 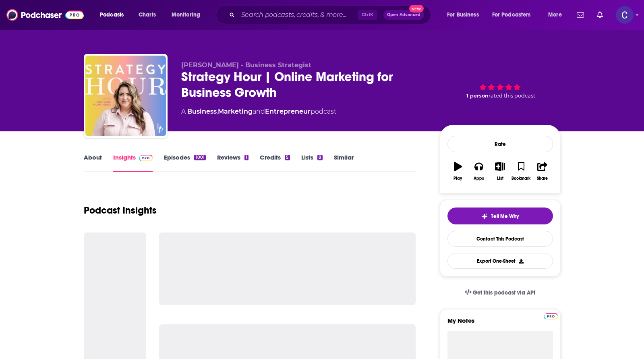 What do you see at coordinates (477, 95) in the screenshot?
I see `span: 1 person` at bounding box center [477, 95].